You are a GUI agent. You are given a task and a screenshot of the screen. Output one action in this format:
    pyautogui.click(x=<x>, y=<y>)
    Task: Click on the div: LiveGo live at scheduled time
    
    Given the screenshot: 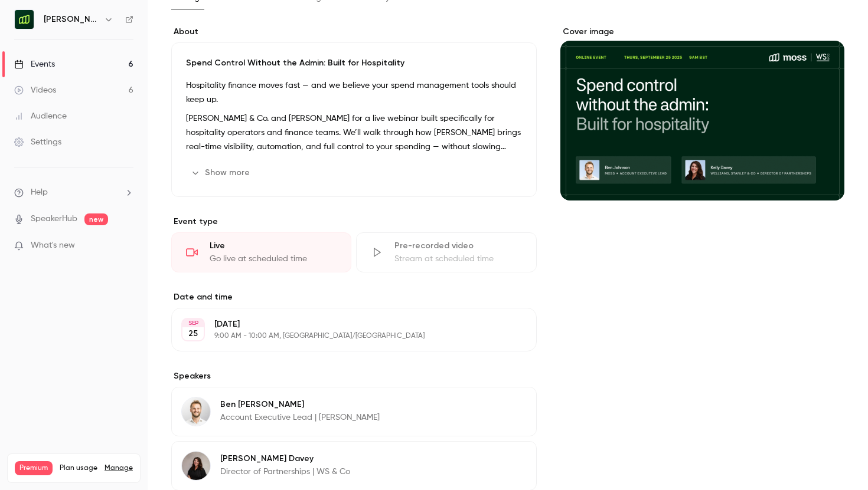 What is the action you would take?
    pyautogui.click(x=261, y=253)
    